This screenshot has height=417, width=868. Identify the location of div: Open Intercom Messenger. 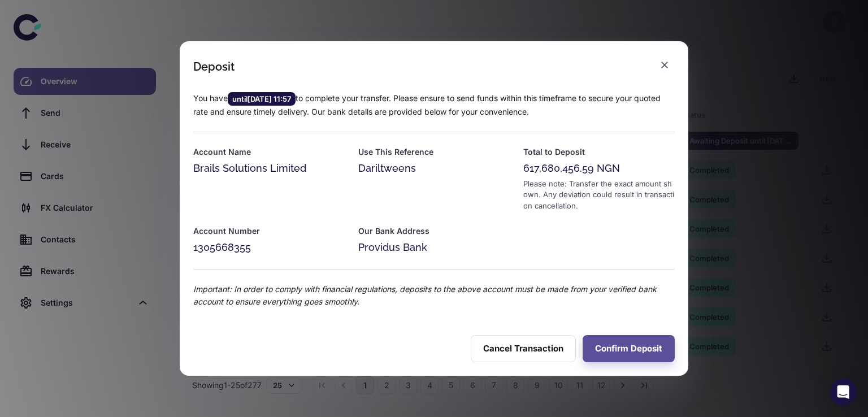
(844, 393).